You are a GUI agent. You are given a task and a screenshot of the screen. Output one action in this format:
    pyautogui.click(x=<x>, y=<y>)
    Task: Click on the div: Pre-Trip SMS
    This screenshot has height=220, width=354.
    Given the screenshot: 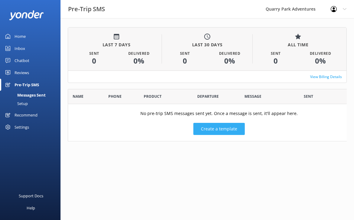 What is the action you would take?
    pyautogui.click(x=27, y=85)
    